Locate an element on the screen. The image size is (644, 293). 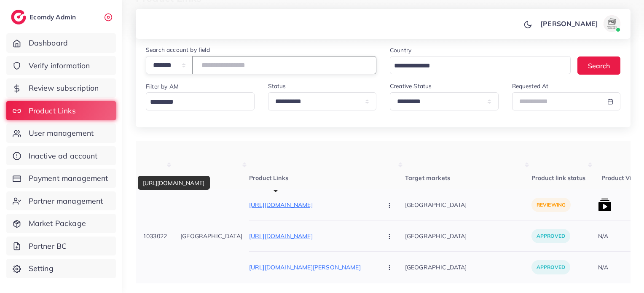
a: Dashboard is located at coordinates (61, 43).